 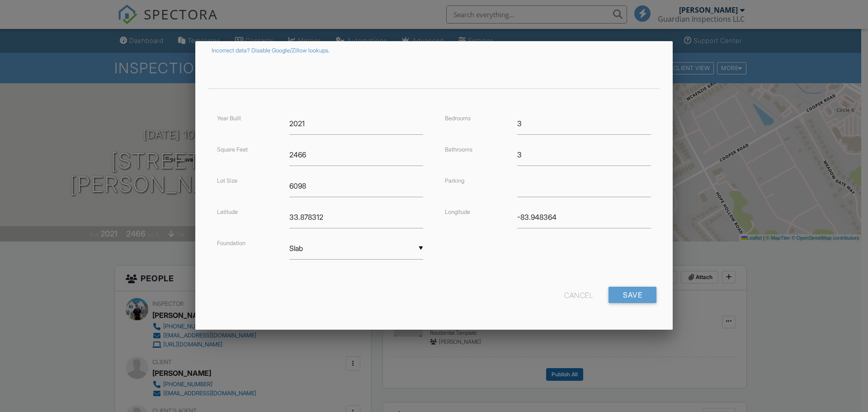 What do you see at coordinates (434, 51) in the screenshot?
I see `div: Incorrect data? Disable Google/Zillow lookups.` at bounding box center [434, 51].